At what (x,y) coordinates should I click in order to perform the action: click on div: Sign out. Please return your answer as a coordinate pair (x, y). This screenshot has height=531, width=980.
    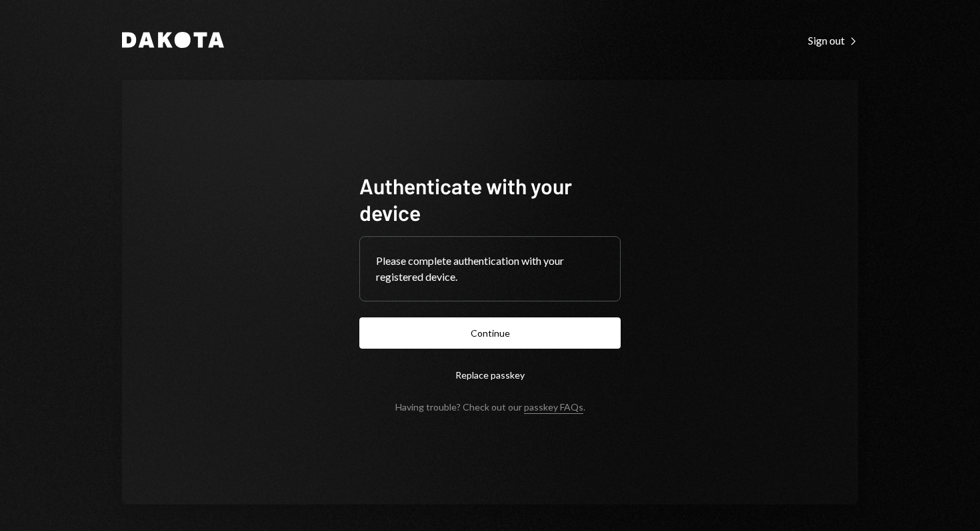
    Looking at the image, I should click on (832, 40).